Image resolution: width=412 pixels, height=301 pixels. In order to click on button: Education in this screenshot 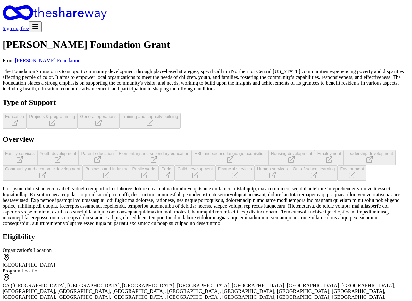, I will do `click(14, 121)`.